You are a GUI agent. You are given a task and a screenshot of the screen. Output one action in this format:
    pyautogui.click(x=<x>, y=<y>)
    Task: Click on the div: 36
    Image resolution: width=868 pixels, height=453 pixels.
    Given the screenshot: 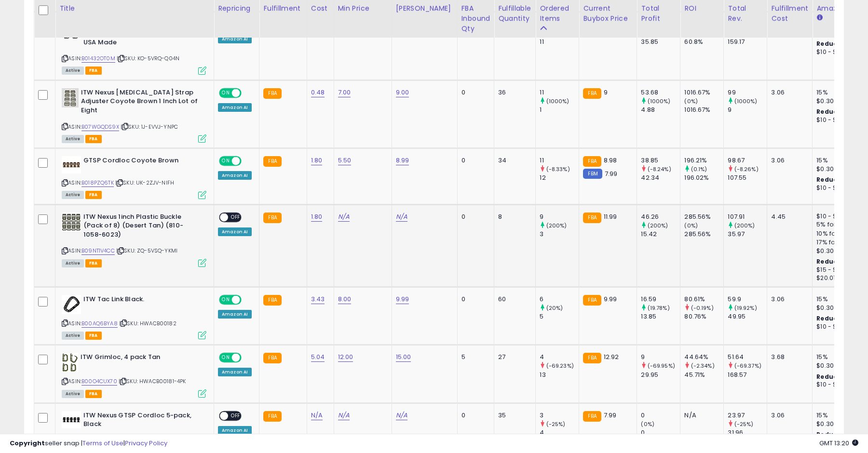 What is the action you would take?
    pyautogui.click(x=513, y=92)
    